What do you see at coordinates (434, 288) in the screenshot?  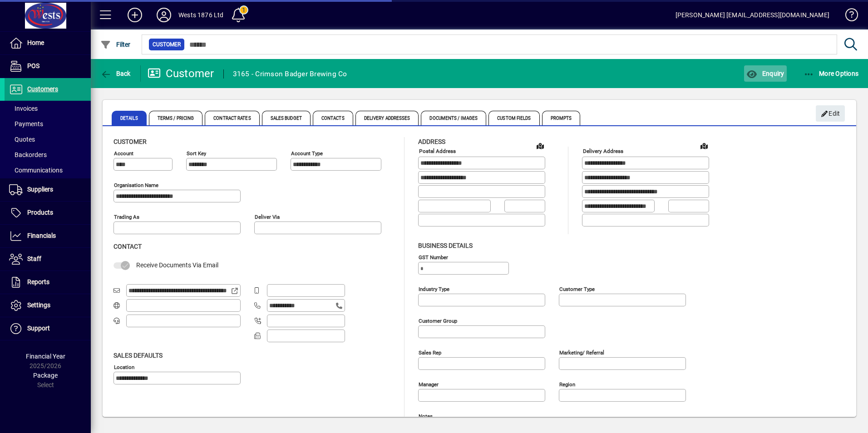 I see `mat-label: Industry type` at bounding box center [434, 288].